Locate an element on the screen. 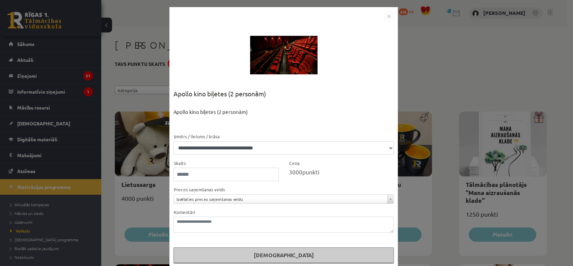  a: Izvēlaties preces saņemšanas veidu is located at coordinates (284, 199).